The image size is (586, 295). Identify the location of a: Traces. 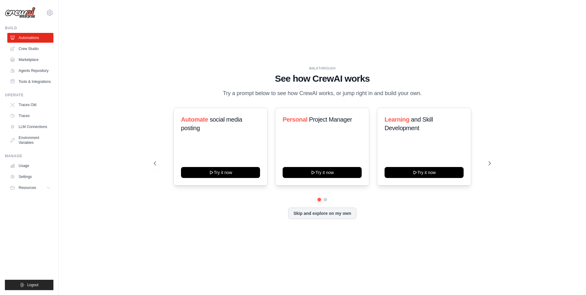
(30, 116).